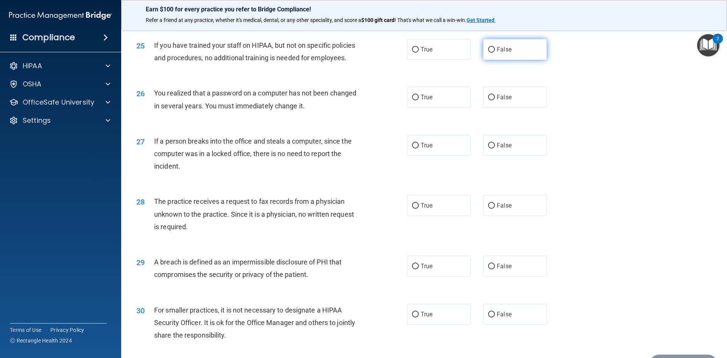 This screenshot has height=358, width=727. What do you see at coordinates (59, 120) in the screenshot?
I see `a: Settings` at bounding box center [59, 120].